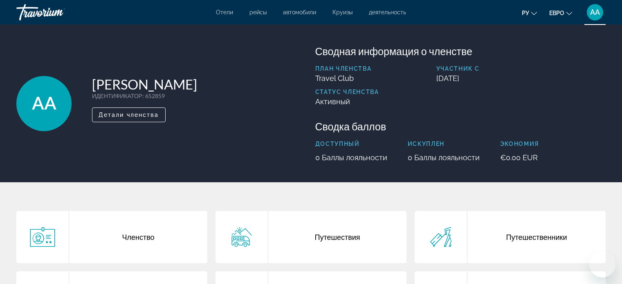 The height and width of the screenshot is (284, 622). I want to click on a: деятельность, so click(387, 12).